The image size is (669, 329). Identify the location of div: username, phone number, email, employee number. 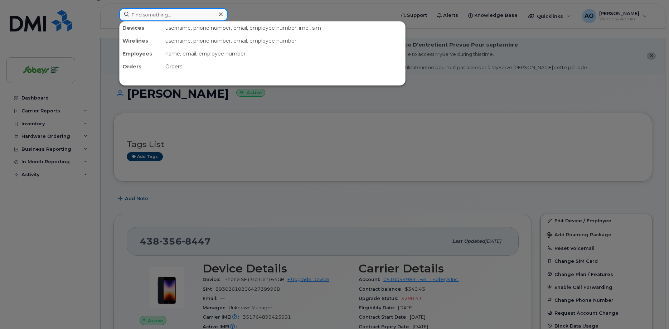
(284, 41).